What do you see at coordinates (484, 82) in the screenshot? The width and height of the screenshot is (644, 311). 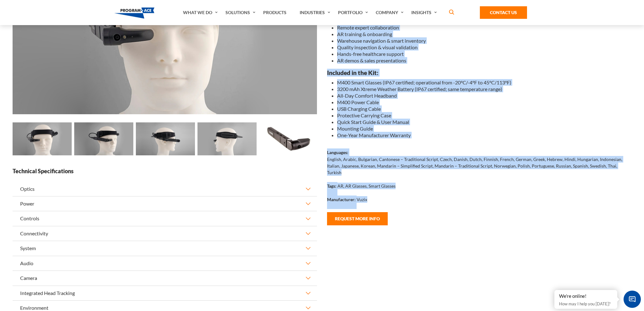 I see `li: M400 Smart Glasses (IP67 certified; operational from -20°C/-4°F to 45°C/113°F)` at bounding box center [484, 82].